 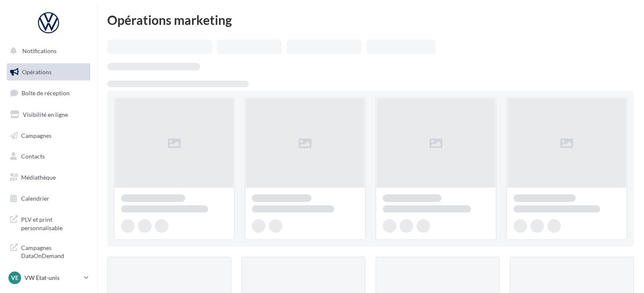 I want to click on a: Campagnes, so click(x=48, y=136).